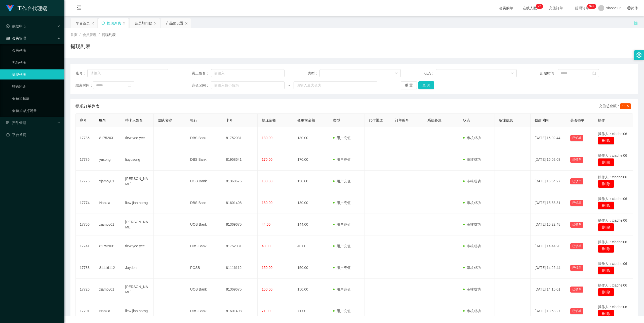 This screenshot has width=644, height=323. Describe the element at coordinates (16, 39) in the screenshot. I see `span: 会员管理` at that location.